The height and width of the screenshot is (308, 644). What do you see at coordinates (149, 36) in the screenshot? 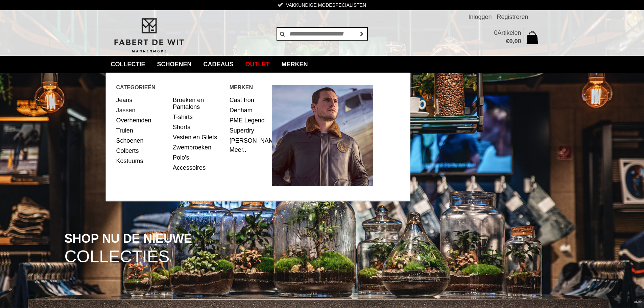
I see `img: Fabert de Wit` at bounding box center [149, 36].